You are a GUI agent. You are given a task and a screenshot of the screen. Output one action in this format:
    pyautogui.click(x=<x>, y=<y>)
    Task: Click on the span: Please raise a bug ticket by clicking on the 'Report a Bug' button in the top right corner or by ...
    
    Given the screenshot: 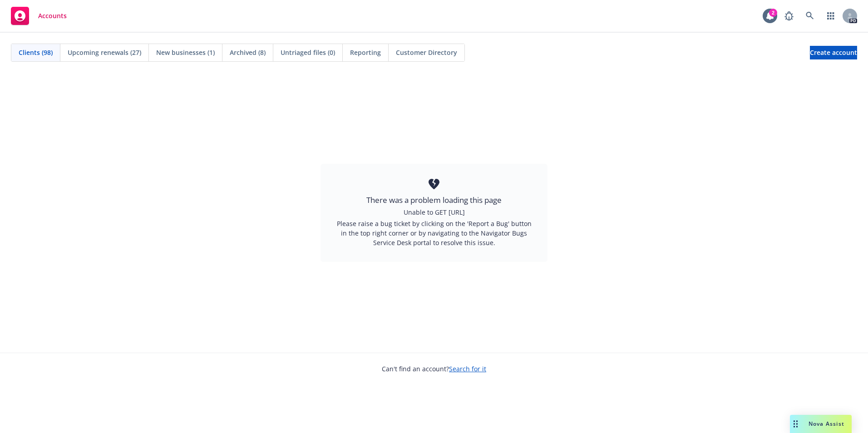 What is the action you would take?
    pyautogui.click(x=434, y=233)
    